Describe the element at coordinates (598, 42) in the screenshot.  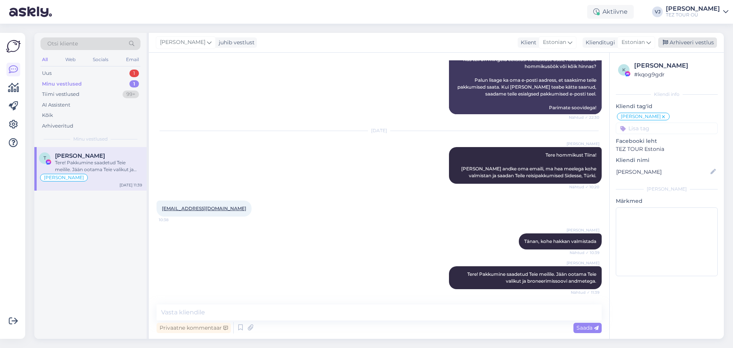
I see `div: Klienditugi` at that location.